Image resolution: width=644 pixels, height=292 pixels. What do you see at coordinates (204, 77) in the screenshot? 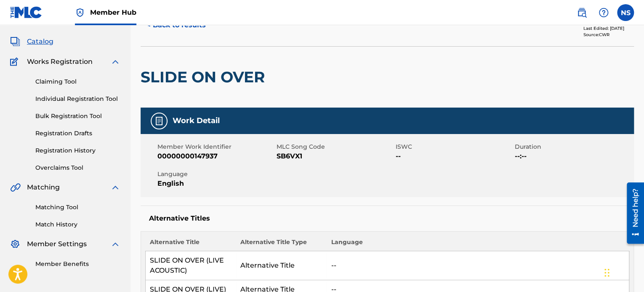
I see `h2: SLIDE ON OVER` at bounding box center [204, 77].